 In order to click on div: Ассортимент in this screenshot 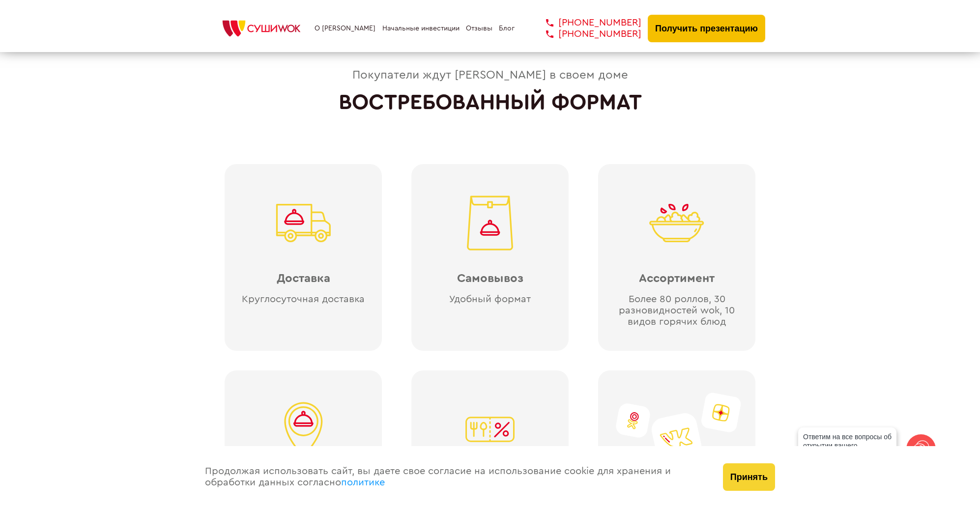, I will do `click(677, 279)`.